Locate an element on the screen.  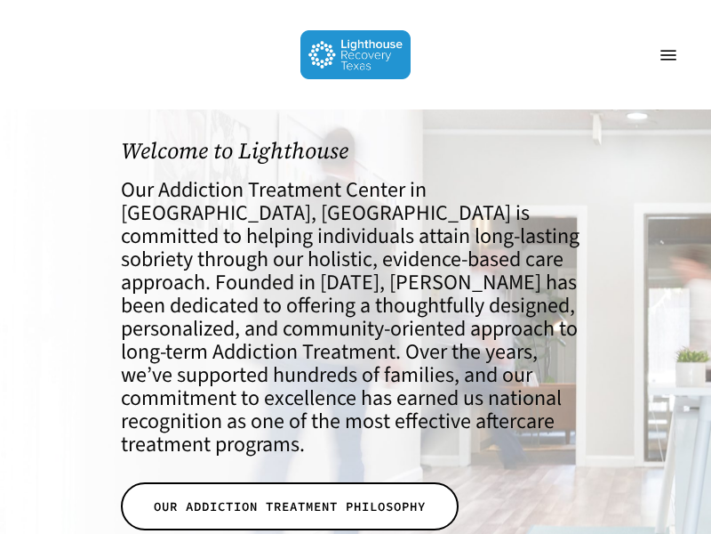
span: OUR ADDICTION TREATMENT PHILOSOPHY is located at coordinates (290, 506).